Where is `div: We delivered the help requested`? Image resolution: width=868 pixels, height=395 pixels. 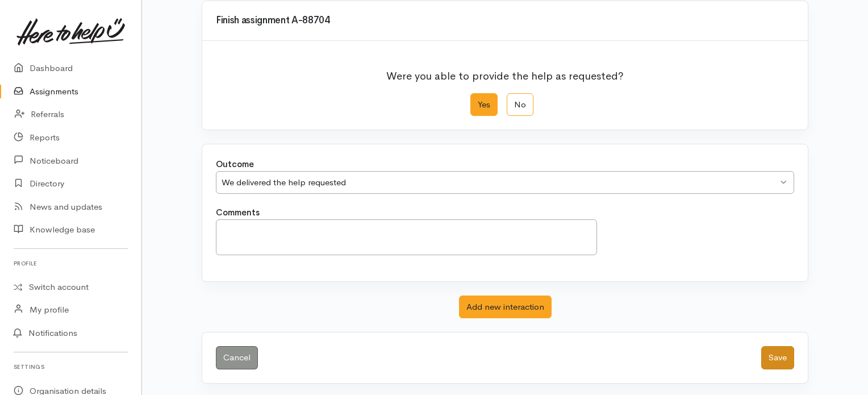
div: We delivered the help requested is located at coordinates (499, 182).